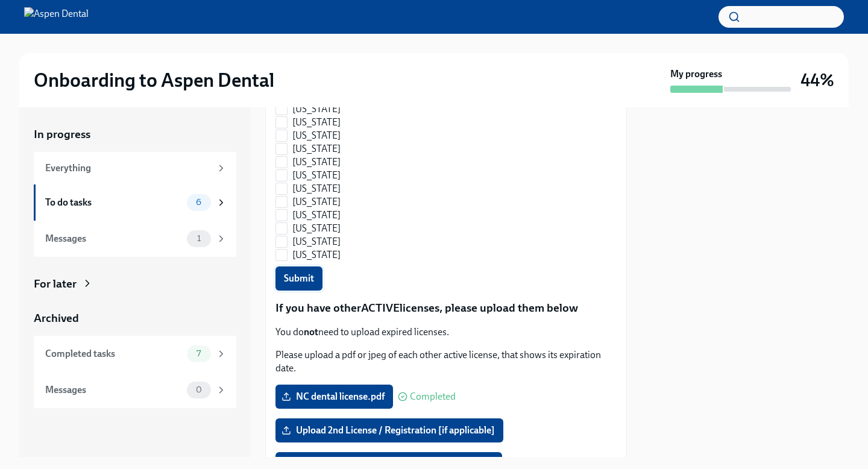 This screenshot has height=469, width=868. What do you see at coordinates (198, 202) in the screenshot?
I see `span: 6` at bounding box center [198, 202].